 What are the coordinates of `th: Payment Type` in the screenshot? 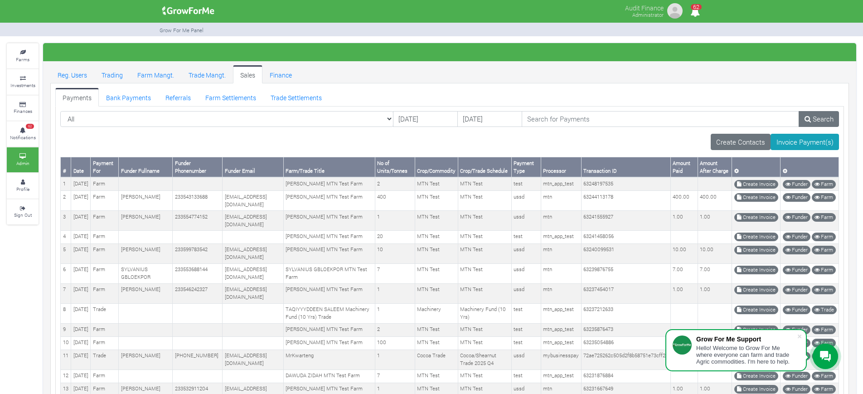 It's located at (526, 167).